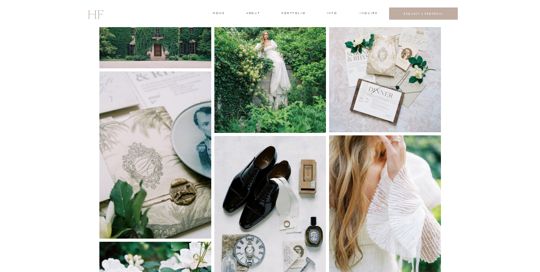 The image size is (540, 272). What do you see at coordinates (332, 14) in the screenshot?
I see `h3: INFO` at bounding box center [332, 14].